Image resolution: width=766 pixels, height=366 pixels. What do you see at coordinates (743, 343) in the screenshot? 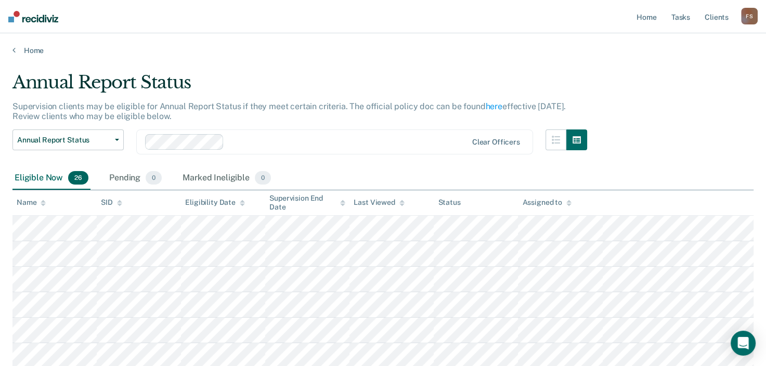
I see `div: Open Intercom Messenger` at bounding box center [743, 343].